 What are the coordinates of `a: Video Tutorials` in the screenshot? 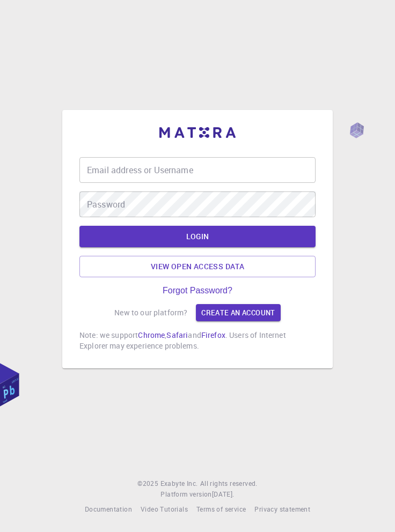 It's located at (164, 510).